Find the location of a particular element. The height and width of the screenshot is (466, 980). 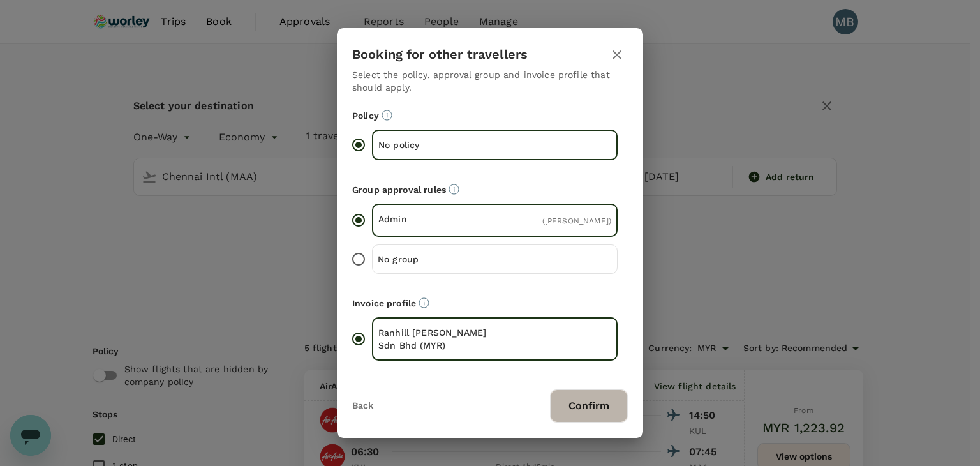

p: Policy is located at coordinates (490, 116).